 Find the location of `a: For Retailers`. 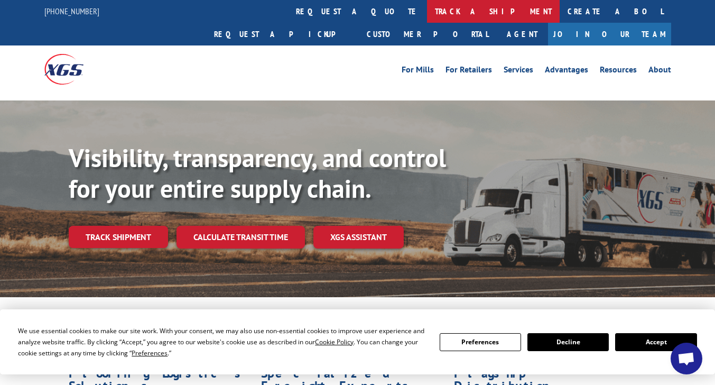

a: For Retailers is located at coordinates (469, 71).